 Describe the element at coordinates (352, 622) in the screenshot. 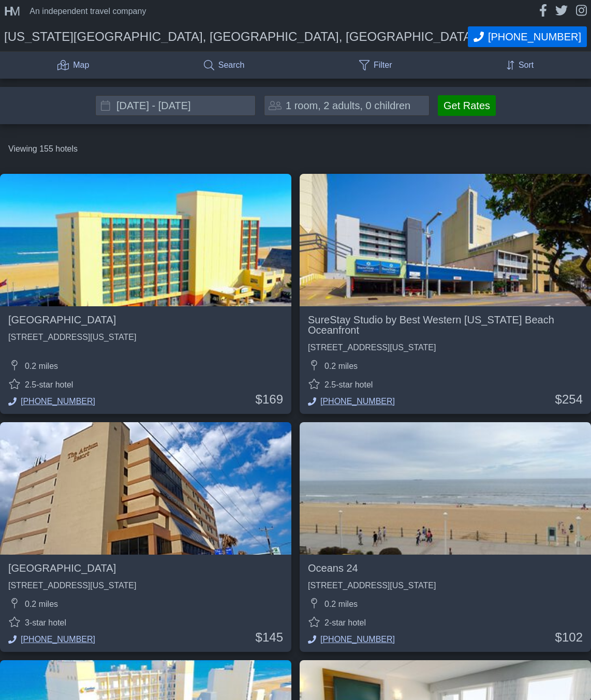

I see `div: 2-star hotel` at that location.